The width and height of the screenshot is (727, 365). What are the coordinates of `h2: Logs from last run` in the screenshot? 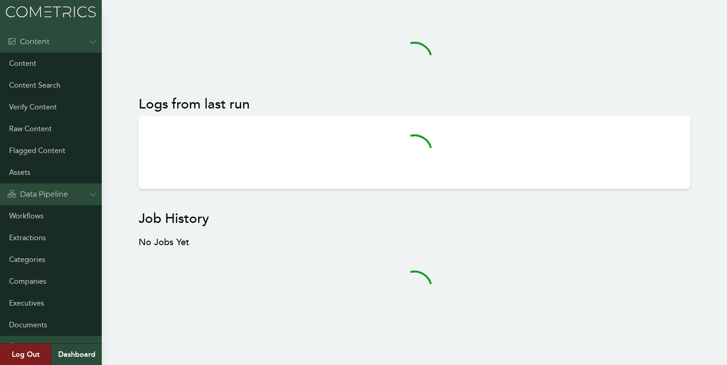 It's located at (414, 104).